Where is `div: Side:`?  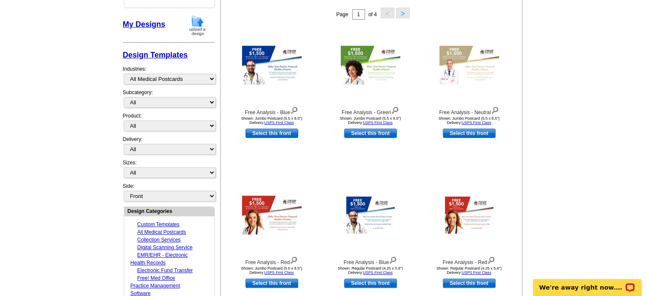 div: Side: is located at coordinates (169, 192).